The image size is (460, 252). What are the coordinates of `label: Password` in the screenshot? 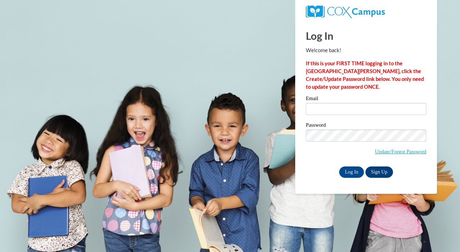 It's located at (366, 126).